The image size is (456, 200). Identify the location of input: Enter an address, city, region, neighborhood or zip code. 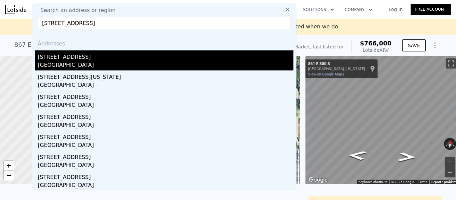
(164, 23).